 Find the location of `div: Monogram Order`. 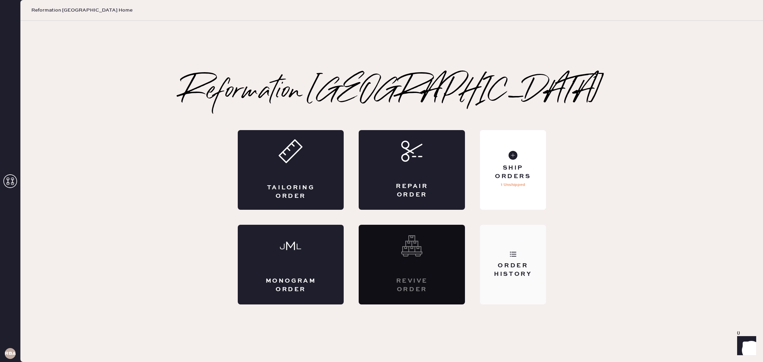

div: Monogram Order is located at coordinates (291, 285).